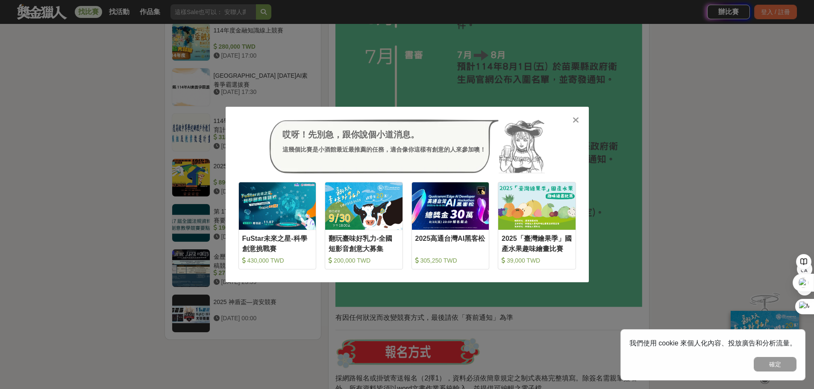 The image size is (814, 389). What do you see at coordinates (450, 243) in the screenshot?
I see `div: 2025高通台灣AI黑客松` at bounding box center [450, 243].